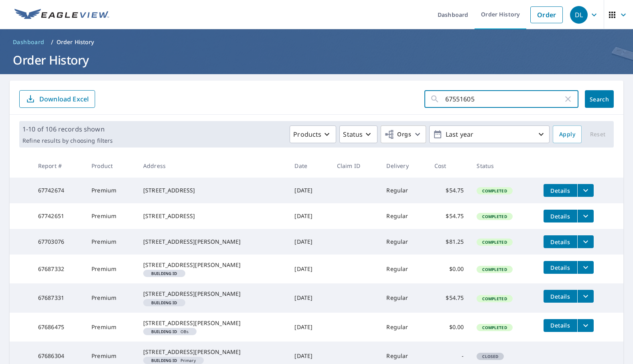 Image resolution: width=633 pixels, height=364 pixels. I want to click on button: filesDropdownBtn-67687332, so click(585, 267).